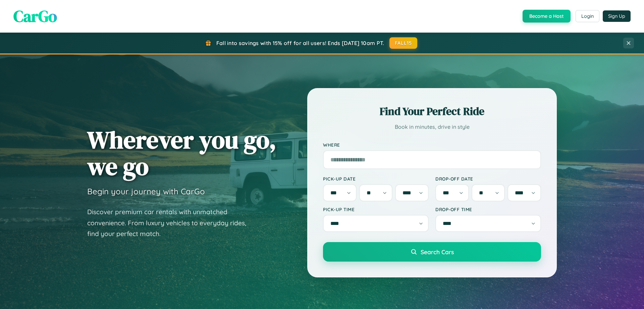 This screenshot has width=644, height=309. What do you see at coordinates (376, 178) in the screenshot?
I see `label: Pick-up Date` at bounding box center [376, 178].